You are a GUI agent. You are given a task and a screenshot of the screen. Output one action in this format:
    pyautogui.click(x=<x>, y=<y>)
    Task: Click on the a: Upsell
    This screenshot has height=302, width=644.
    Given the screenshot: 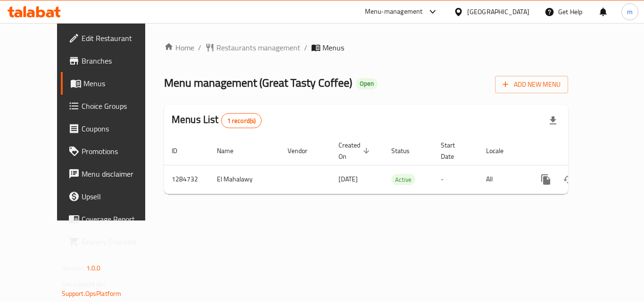 What is the action you would take?
    pyautogui.click(x=113, y=197)
    